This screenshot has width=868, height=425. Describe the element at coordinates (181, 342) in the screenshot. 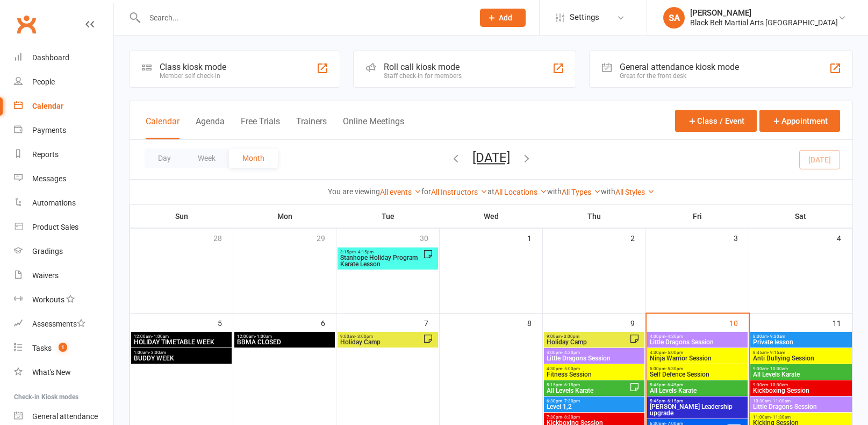

I see `span: HOLIDAY TIMETABLE WEEK` at that location.